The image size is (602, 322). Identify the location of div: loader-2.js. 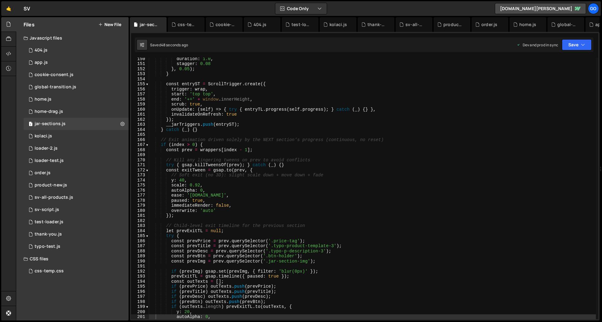
(46, 148).